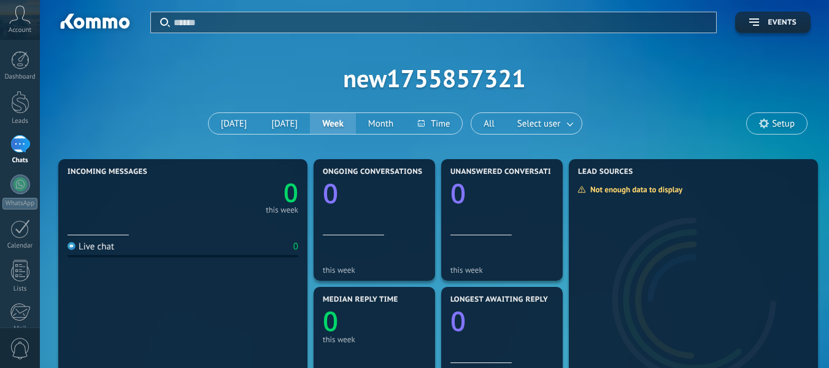 This screenshot has width=829, height=368. I want to click on span: Events, so click(783, 23).